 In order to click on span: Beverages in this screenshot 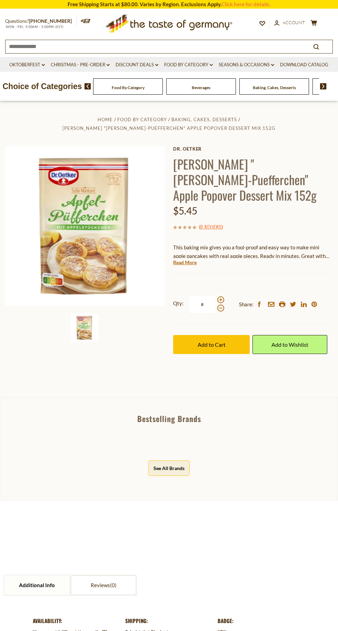, I will do `click(201, 87)`.